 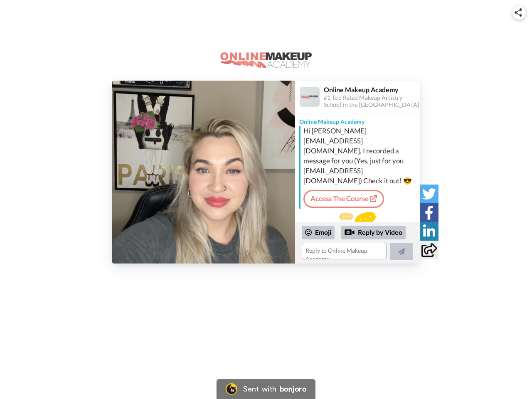 I want to click on div: Emoji, so click(x=318, y=233).